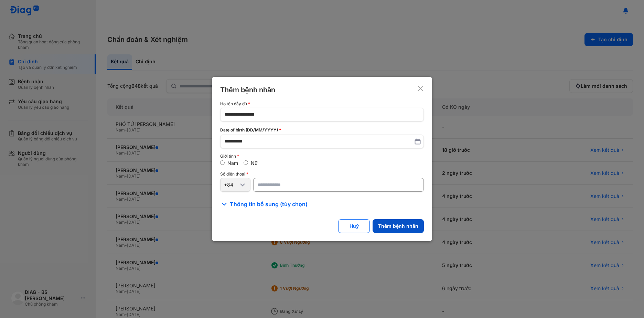 Image resolution: width=644 pixels, height=318 pixels. I want to click on div: Thêm bệnh nhân, so click(247, 90).